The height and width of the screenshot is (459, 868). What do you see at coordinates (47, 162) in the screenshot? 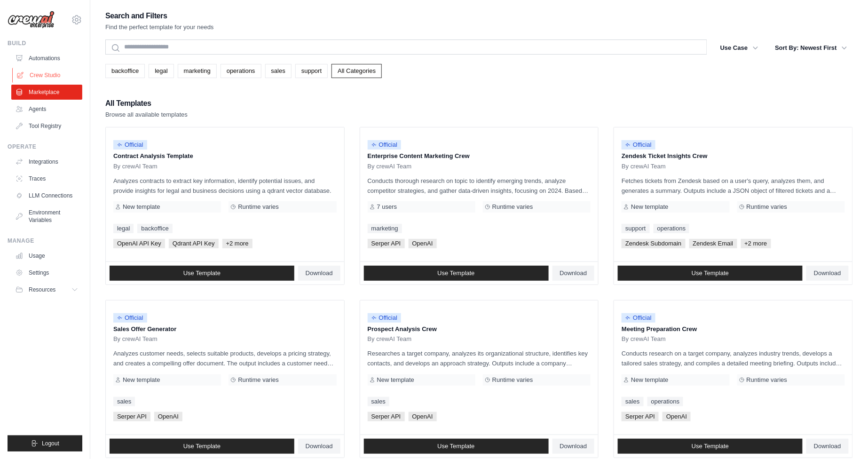
I see `a: Integrations` at bounding box center [47, 162].